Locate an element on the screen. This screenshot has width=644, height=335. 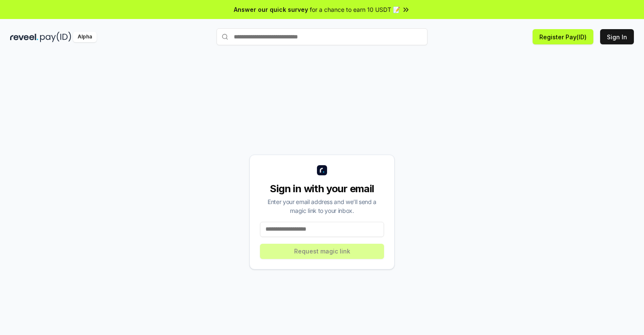
img: reveel_dark is located at coordinates (24, 37).